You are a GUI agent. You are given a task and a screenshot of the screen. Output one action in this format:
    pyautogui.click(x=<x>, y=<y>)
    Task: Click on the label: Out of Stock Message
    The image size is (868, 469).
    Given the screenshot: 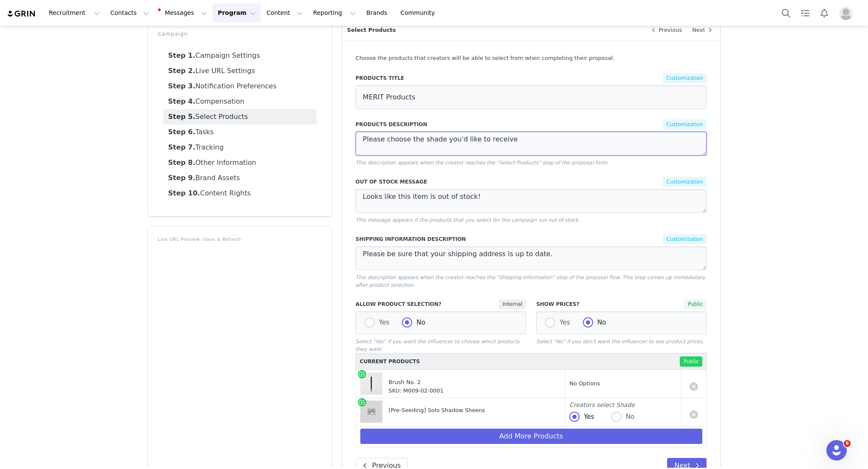 What is the action you would take?
    pyautogui.click(x=443, y=182)
    